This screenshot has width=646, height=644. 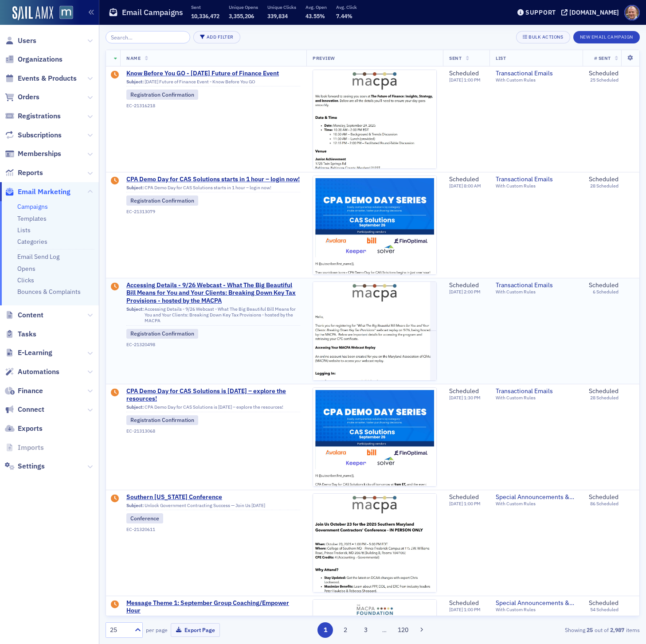 I want to click on a: Categories, so click(x=32, y=242).